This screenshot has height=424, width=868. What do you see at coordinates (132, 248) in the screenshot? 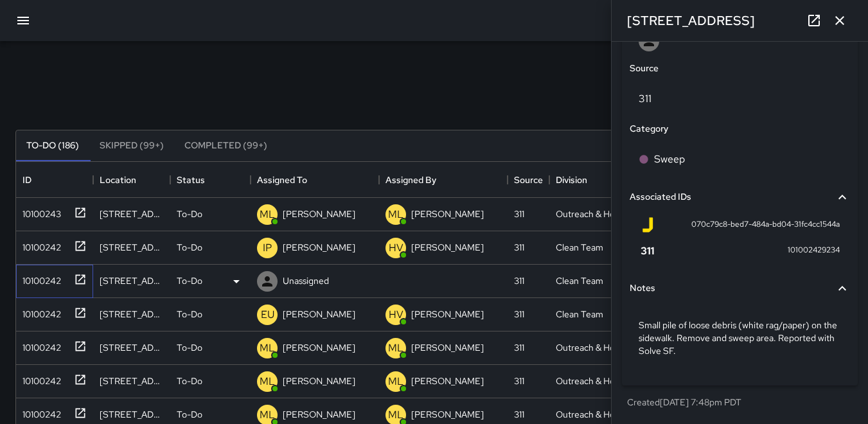
I see `div: 443 Clementina Street` at bounding box center [132, 248].